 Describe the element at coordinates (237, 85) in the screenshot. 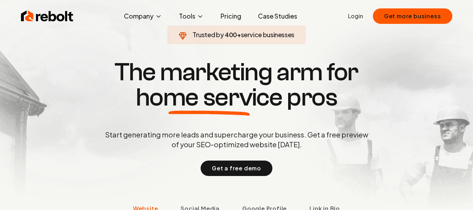

I see `h1: The marketing arm for pros` at that location.